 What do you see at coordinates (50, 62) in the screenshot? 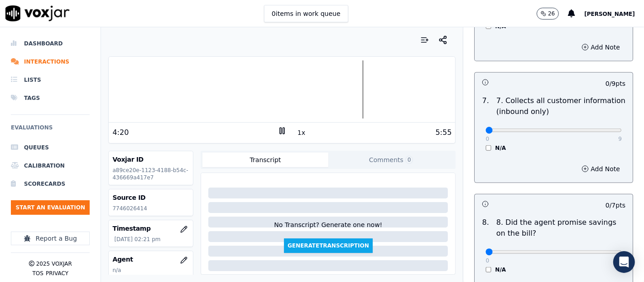
I see `a: Interactions` at bounding box center [50, 62].